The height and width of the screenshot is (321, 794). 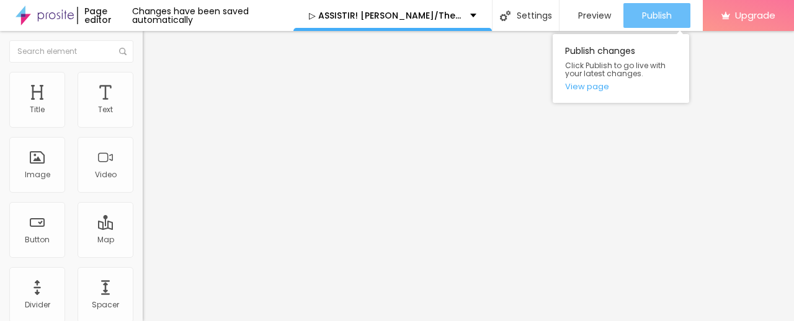 What do you see at coordinates (621, 86) in the screenshot?
I see `a: View page` at bounding box center [621, 86].